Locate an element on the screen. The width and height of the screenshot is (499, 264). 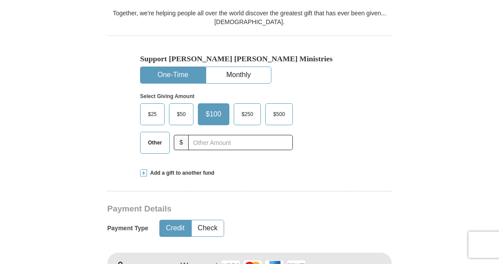
strong: Select Giving Amount is located at coordinates (167, 96).